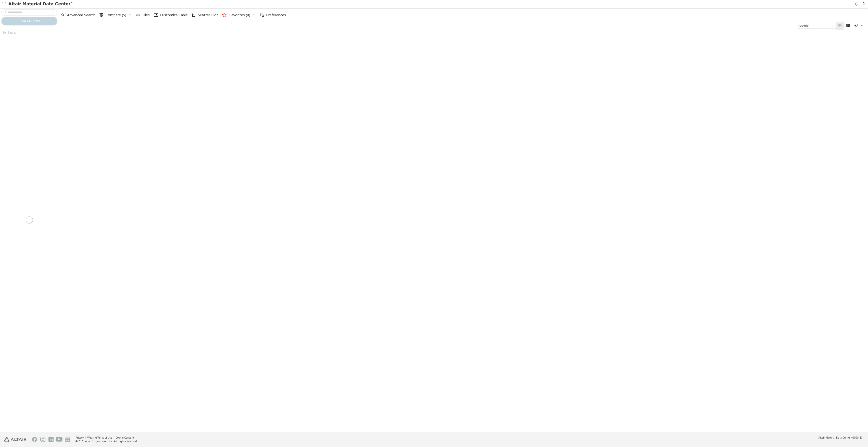 This screenshot has height=447, width=868. Describe the element at coordinates (817, 26) in the screenshot. I see `span: Metric` at that location.